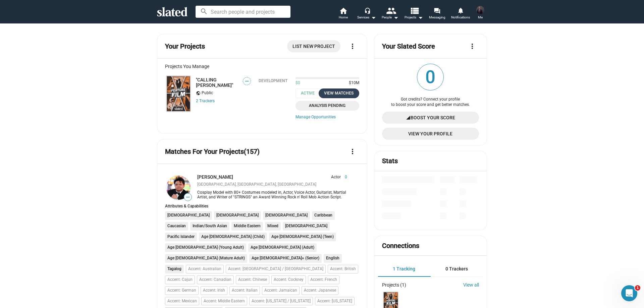 This screenshot has width=644, height=308. Describe the element at coordinates (298, 83) in the screenshot. I see `span: $0` at that location.